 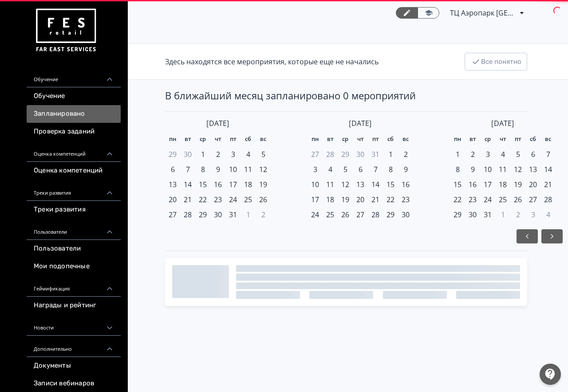 What do you see at coordinates (271, 62) in the screenshot?
I see `div: Здесь находятся все мероприятия, которые еще не начались` at bounding box center [271, 62].